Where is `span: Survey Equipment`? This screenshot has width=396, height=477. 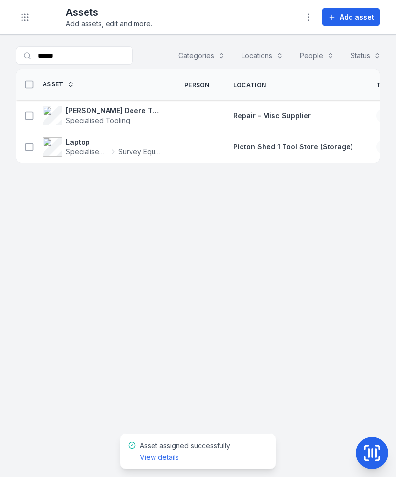 span: Survey Equipment is located at coordinates (139, 152).